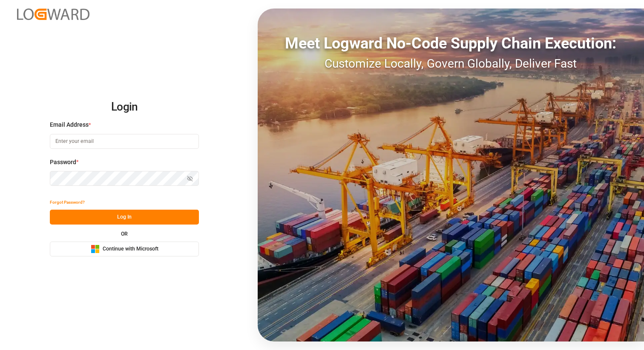 The width and height of the screenshot is (644, 350). I want to click on small: OR, so click(124, 234).